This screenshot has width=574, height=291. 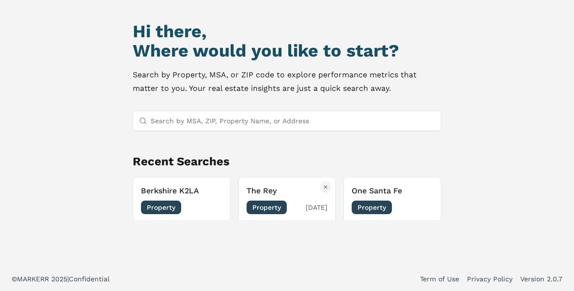 I want to click on span: Confidential, so click(x=89, y=279).